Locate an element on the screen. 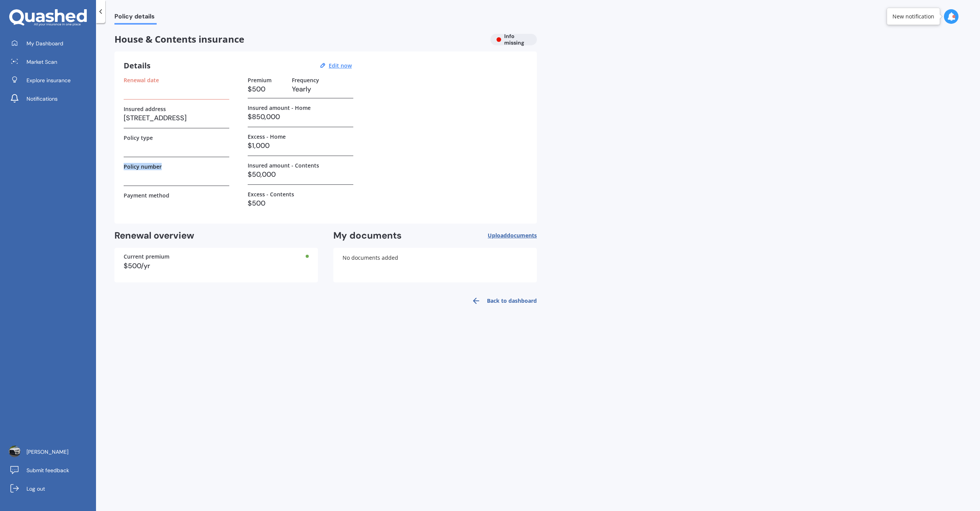  div: Current premium is located at coordinates (216, 256).